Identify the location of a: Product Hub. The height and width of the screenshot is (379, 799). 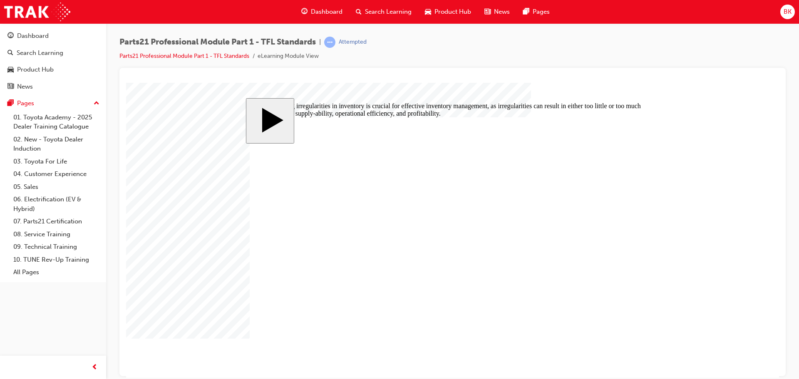
(53, 69).